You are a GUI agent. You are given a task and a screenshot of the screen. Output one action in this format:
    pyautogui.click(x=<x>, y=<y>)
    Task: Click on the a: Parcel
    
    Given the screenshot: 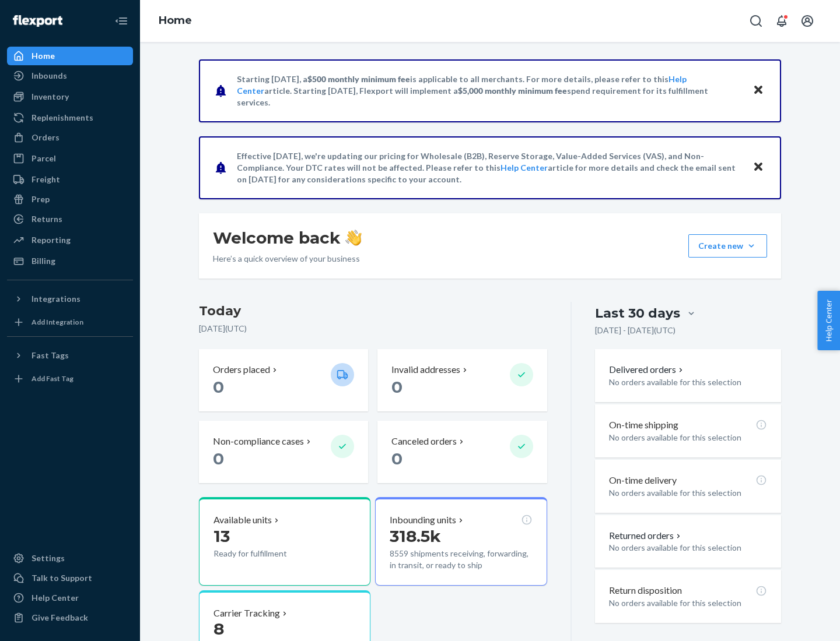 What is the action you would take?
    pyautogui.click(x=70, y=158)
    